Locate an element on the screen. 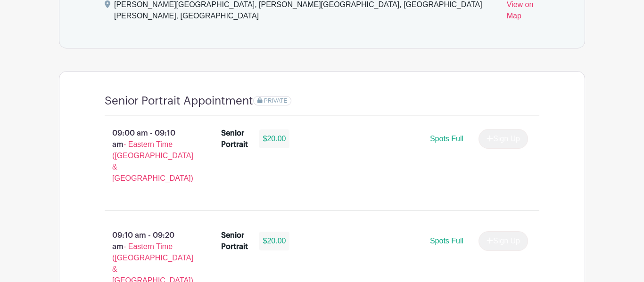  h4: Senior Portrait Appointment is located at coordinates (178, 101).